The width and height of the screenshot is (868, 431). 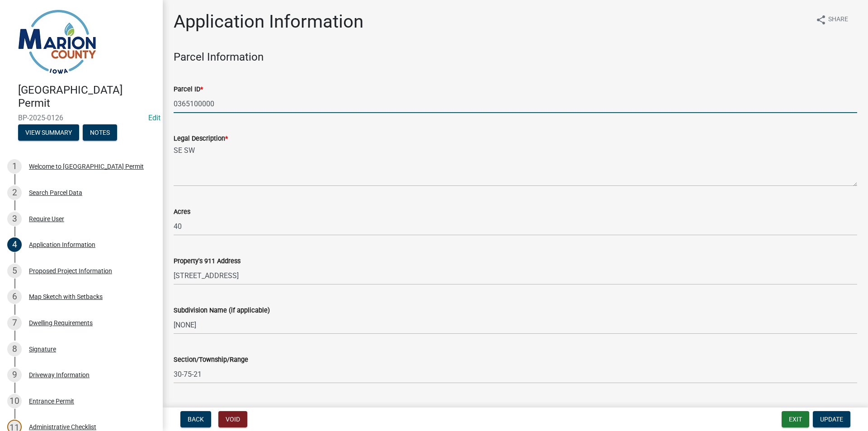 I want to click on wm-modal-confirm: Edit Application Number, so click(x=154, y=118).